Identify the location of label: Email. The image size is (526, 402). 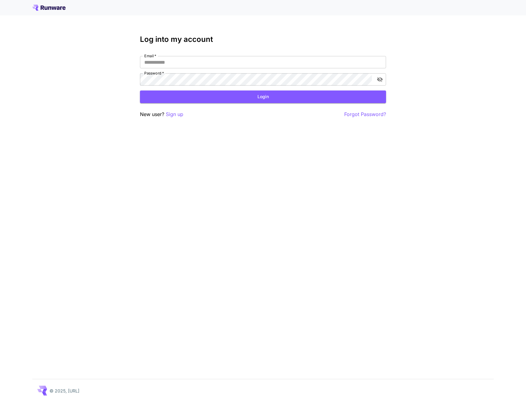
(150, 56).